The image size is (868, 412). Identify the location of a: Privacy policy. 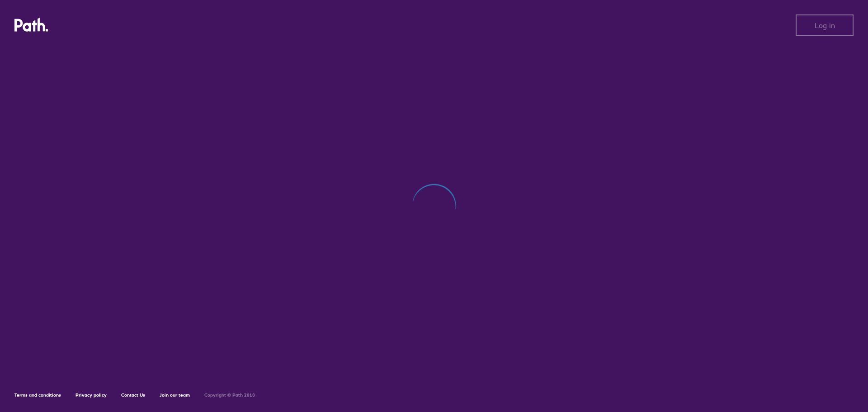
(91, 395).